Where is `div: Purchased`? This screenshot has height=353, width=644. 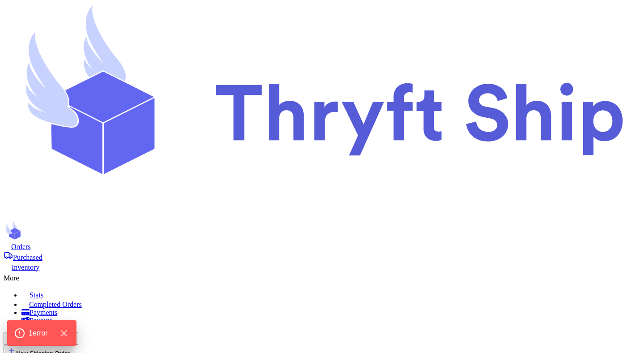
div: Purchased is located at coordinates (322, 256).